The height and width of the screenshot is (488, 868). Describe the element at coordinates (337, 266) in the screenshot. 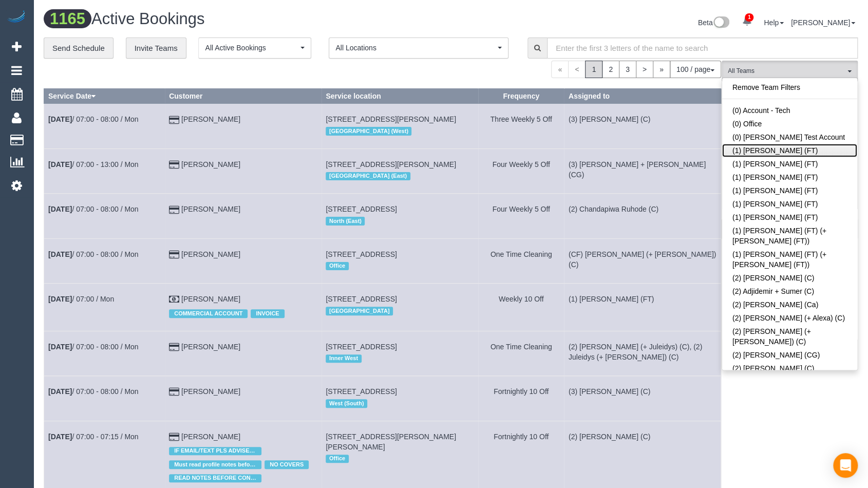

I see `span: Office` at that location.